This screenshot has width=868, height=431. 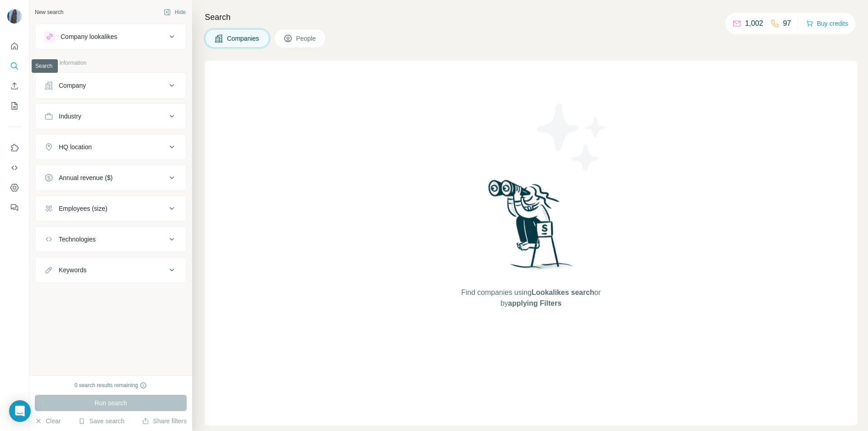 What do you see at coordinates (72, 85) in the screenshot?
I see `div: Company` at bounding box center [72, 85].